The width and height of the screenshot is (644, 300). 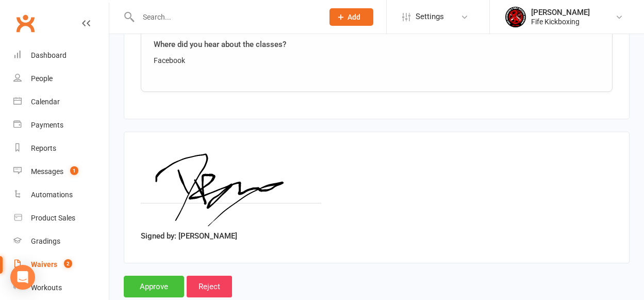 What do you see at coordinates (153, 286) in the screenshot?
I see `input: Approve` at bounding box center [153, 286].